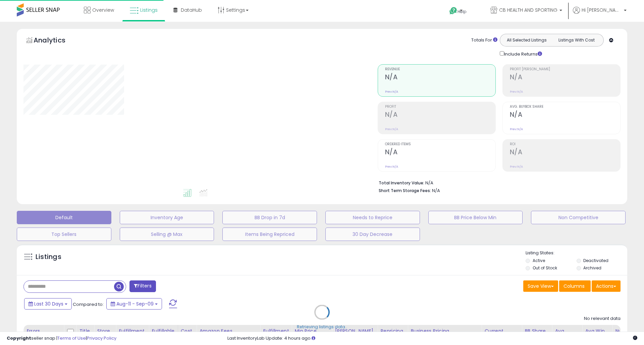  I want to click on span: ROI, so click(564, 144).